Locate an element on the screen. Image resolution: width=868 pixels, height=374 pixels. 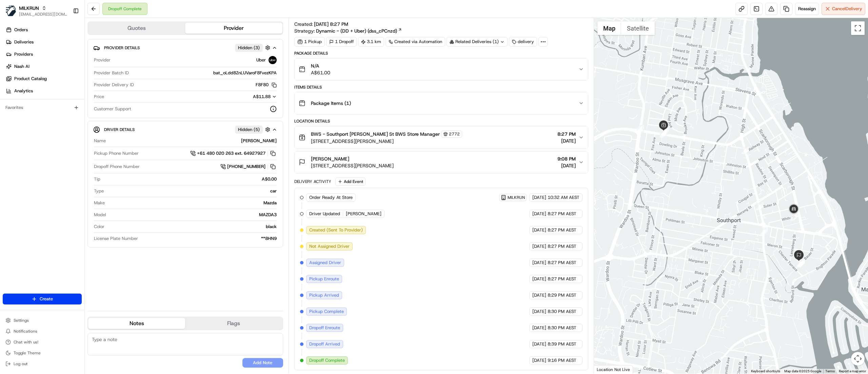
button: A$11.88 is located at coordinates (247, 96).